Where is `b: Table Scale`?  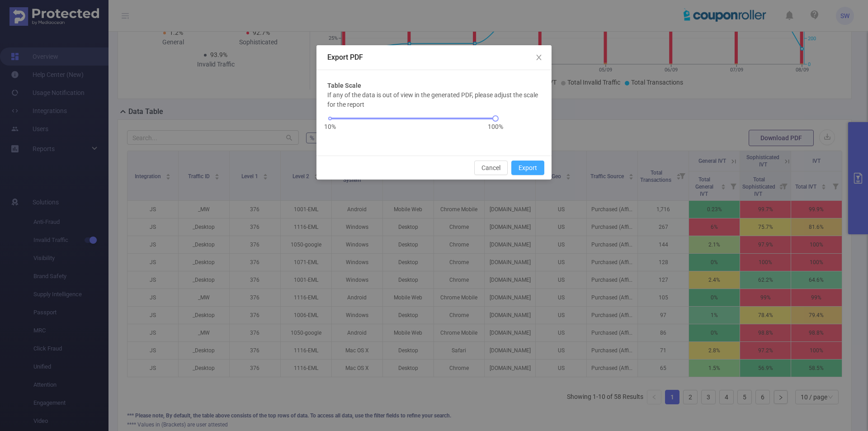 b: Table Scale is located at coordinates (344, 85).